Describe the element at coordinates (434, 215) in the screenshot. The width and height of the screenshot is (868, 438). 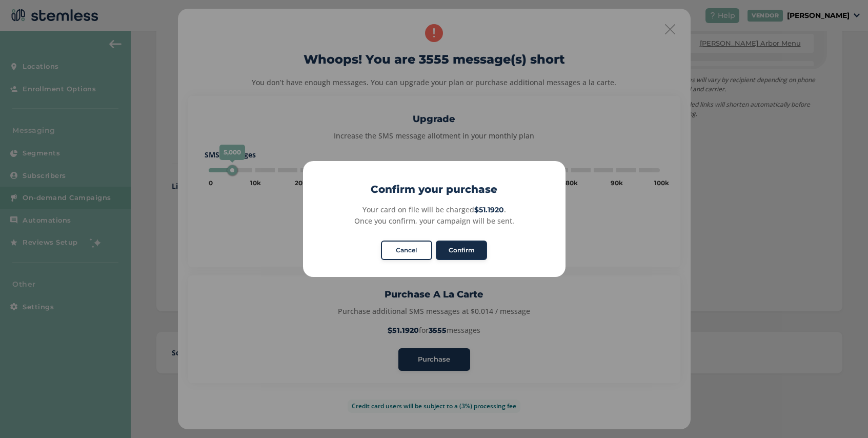
I see `div: Your card on file will be charged . Once you confirm, your campaign will be sent.` at that location.